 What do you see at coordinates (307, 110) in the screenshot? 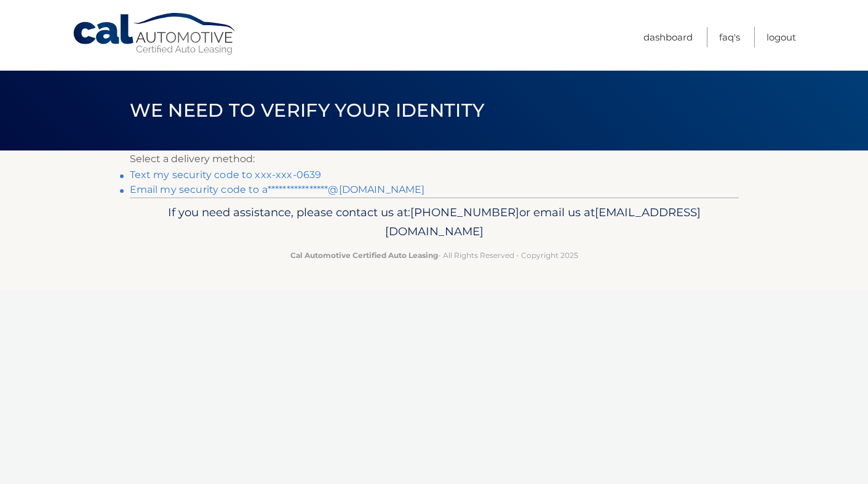
I see `span: We need to verify your identity` at bounding box center [307, 110].